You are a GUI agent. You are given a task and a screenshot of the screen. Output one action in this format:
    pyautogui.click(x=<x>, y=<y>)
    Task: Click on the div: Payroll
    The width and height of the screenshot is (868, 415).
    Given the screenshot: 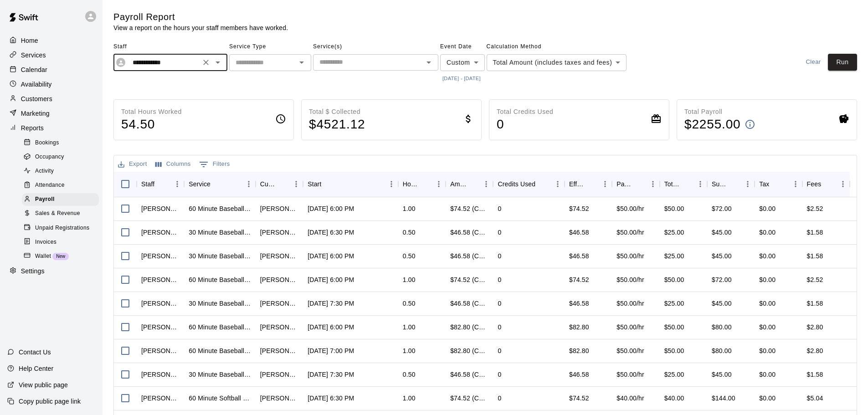 What is the action you would take?
    pyautogui.click(x=60, y=199)
    